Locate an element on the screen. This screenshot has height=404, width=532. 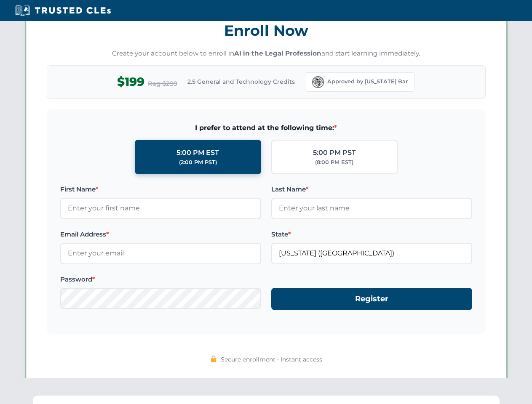
input: Florida (FL) is located at coordinates (371, 253).